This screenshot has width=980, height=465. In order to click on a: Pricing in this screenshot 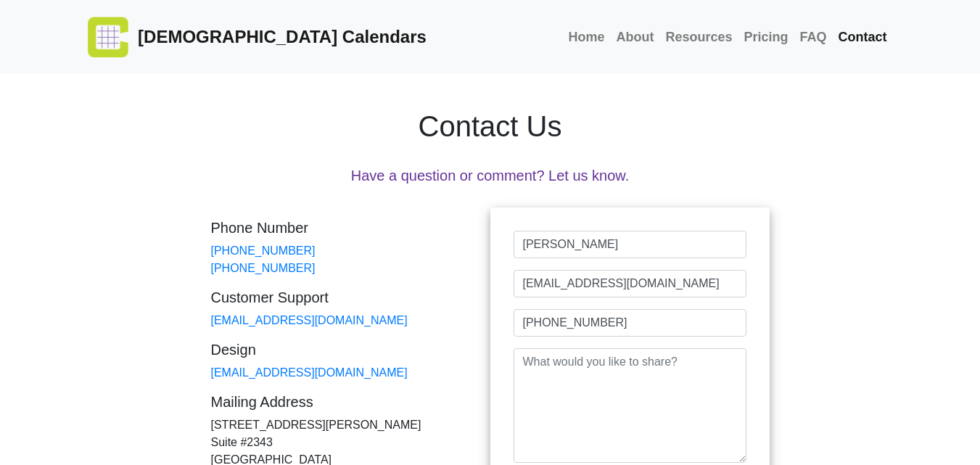, I will do `click(766, 37)`.